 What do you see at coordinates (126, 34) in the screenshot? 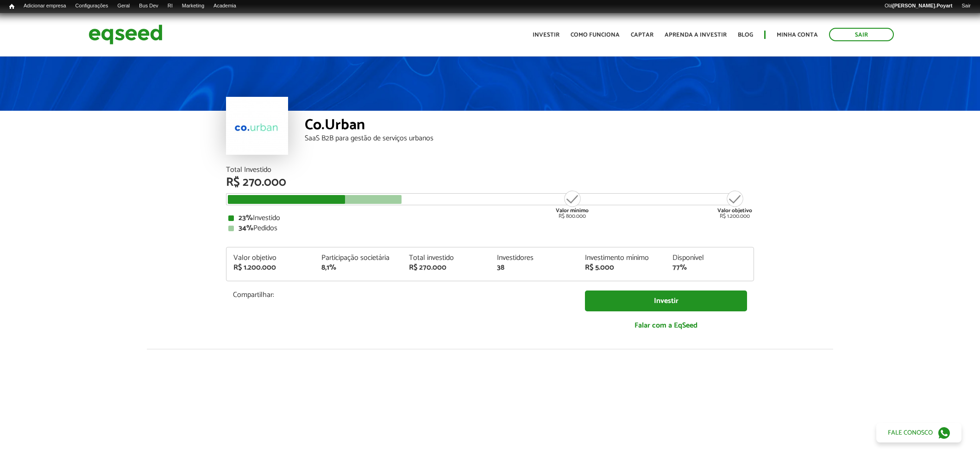
I see `img: EqSeed` at bounding box center [126, 34].